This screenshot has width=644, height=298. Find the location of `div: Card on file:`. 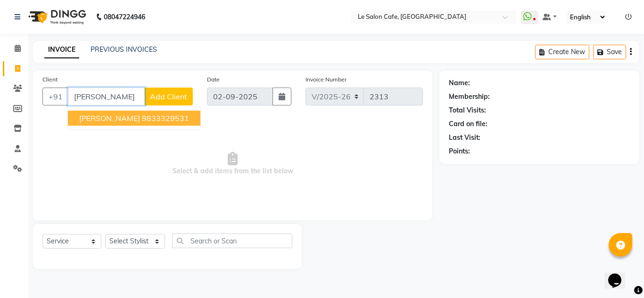

div: Card on file: is located at coordinates (468, 124).